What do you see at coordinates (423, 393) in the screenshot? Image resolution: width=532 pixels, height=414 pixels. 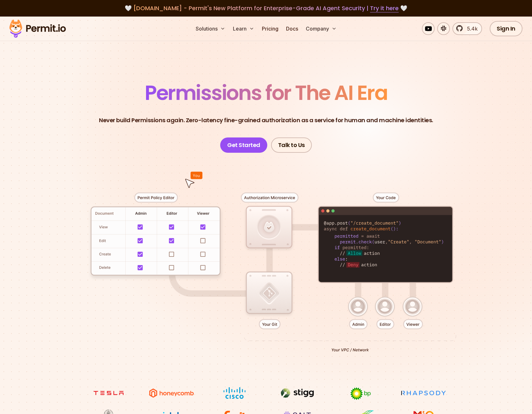 I see `img: Rhapsody Health` at bounding box center [423, 393].